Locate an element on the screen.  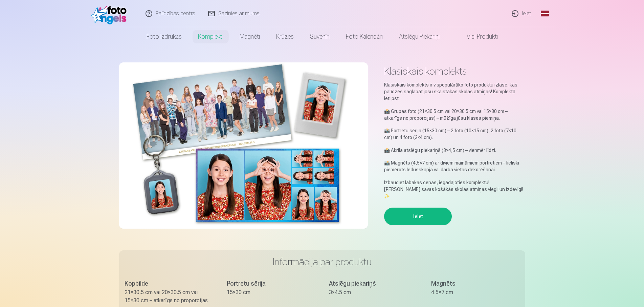
div: 4.5×7 cm is located at coordinates (476, 292).